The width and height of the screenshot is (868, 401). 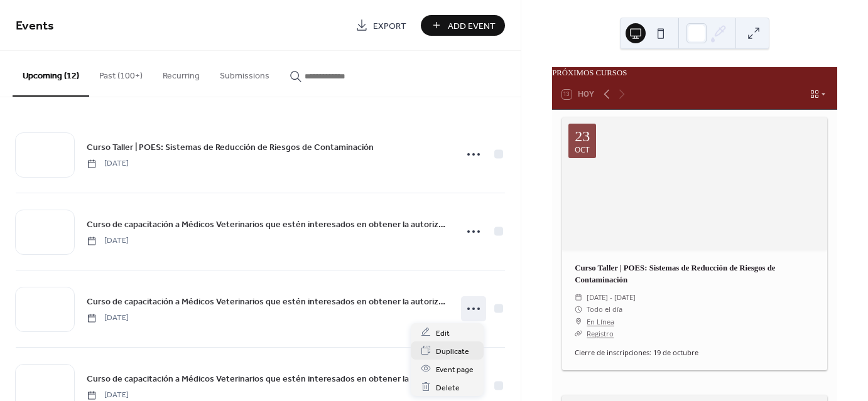 I want to click on span: Delete, so click(x=448, y=387).